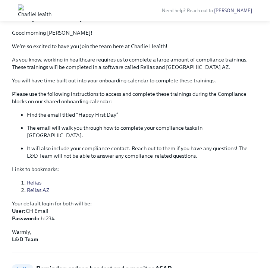 The width and height of the screenshot is (270, 268). What do you see at coordinates (19, 211) in the screenshot?
I see `strong: User:` at bounding box center [19, 211].